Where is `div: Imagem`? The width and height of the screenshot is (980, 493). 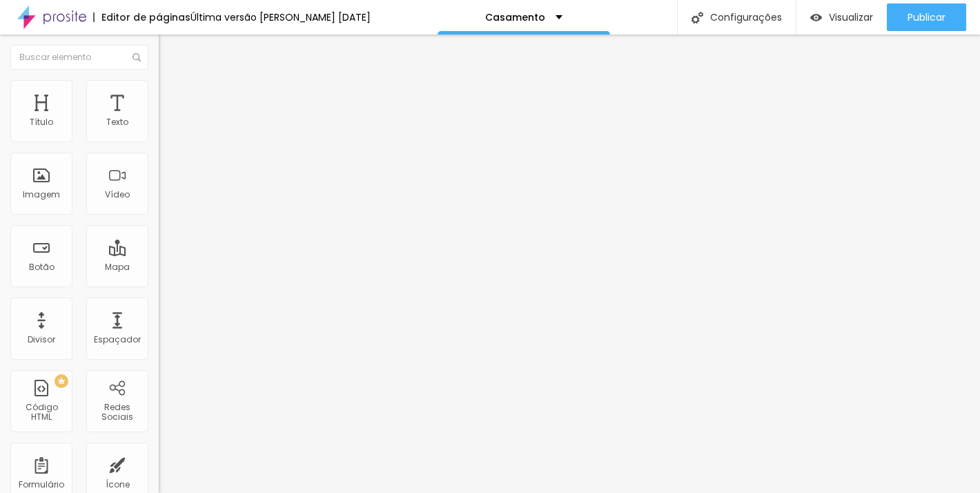
div: Imagem is located at coordinates (41, 194).